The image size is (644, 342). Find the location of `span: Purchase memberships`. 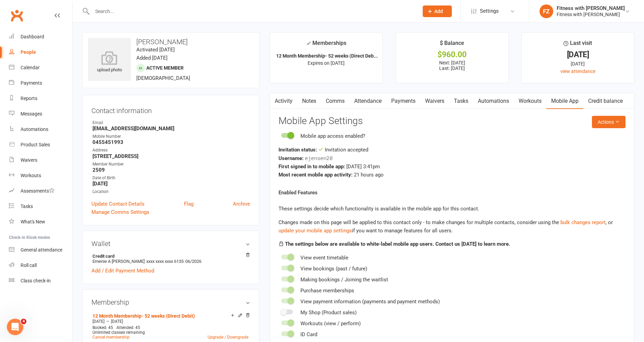

span: Purchase memberships is located at coordinates (327, 291).